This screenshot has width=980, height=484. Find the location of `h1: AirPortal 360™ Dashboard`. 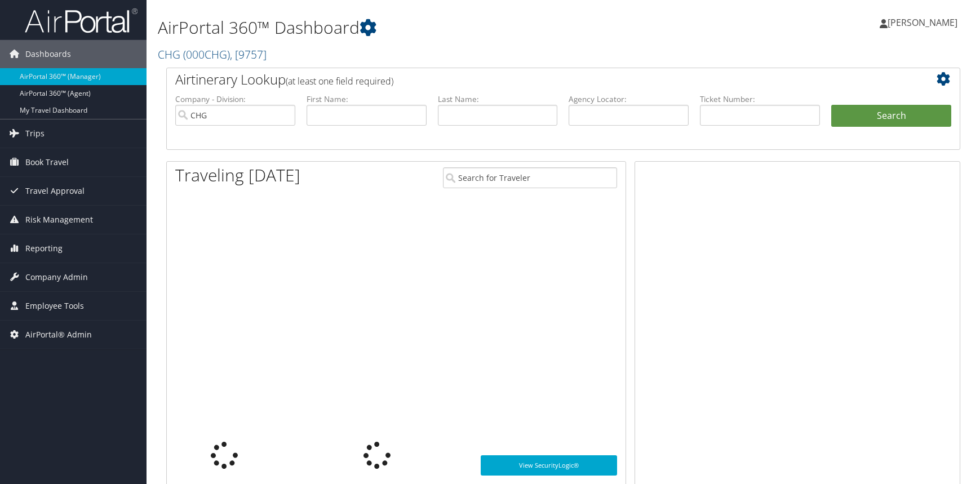

h1: AirPortal 360™ Dashboard is located at coordinates (428, 27).